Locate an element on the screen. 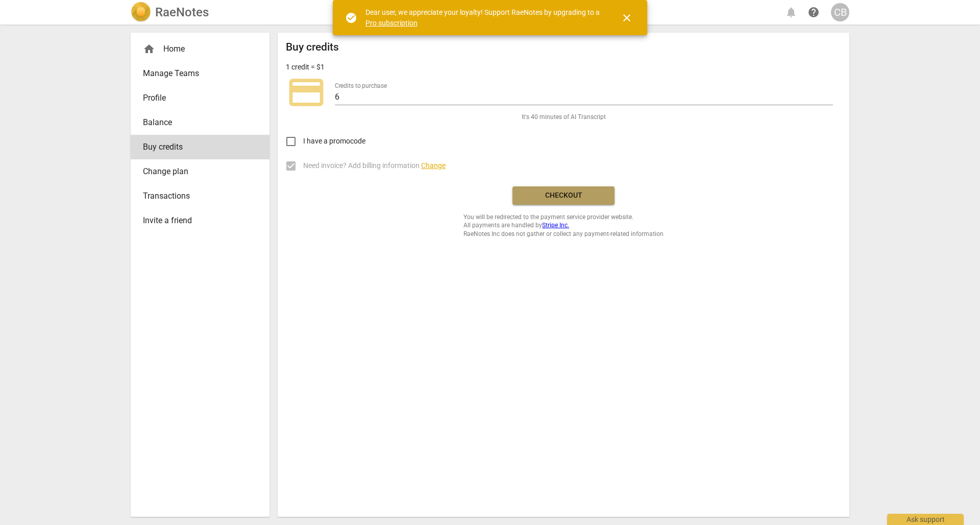  img: Logo is located at coordinates (141, 12).